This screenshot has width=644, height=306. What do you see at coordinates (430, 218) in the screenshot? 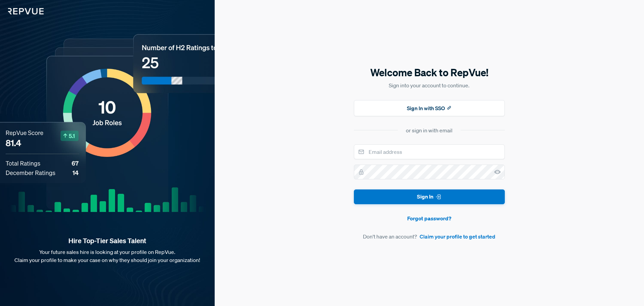
I see `a: Forgot password?` at bounding box center [430, 218].